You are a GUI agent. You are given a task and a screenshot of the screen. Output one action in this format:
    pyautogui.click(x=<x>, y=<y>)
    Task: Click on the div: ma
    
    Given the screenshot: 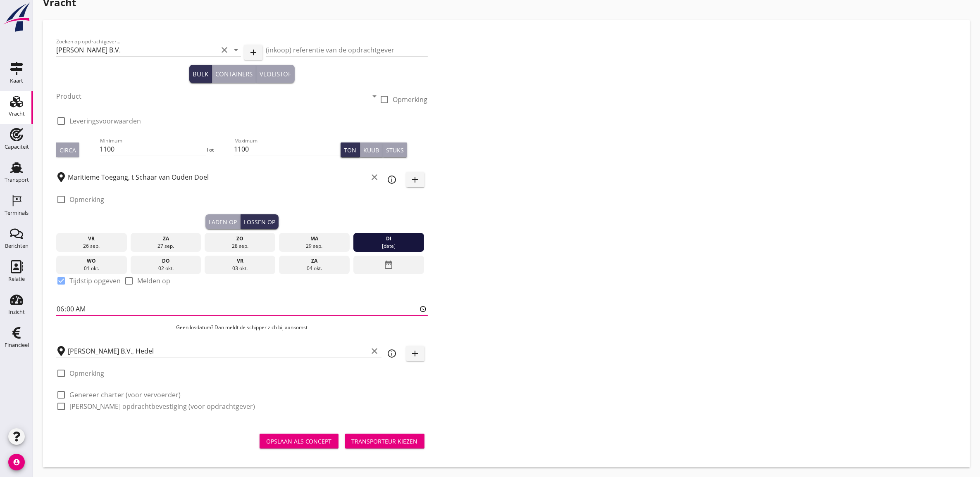 What is the action you would take?
    pyautogui.click(x=314, y=238)
    